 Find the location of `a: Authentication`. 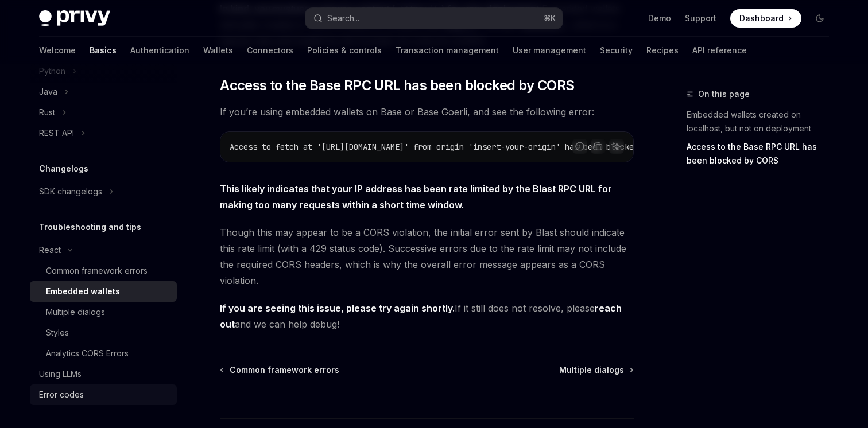

a: Authentication is located at coordinates (160, 51).